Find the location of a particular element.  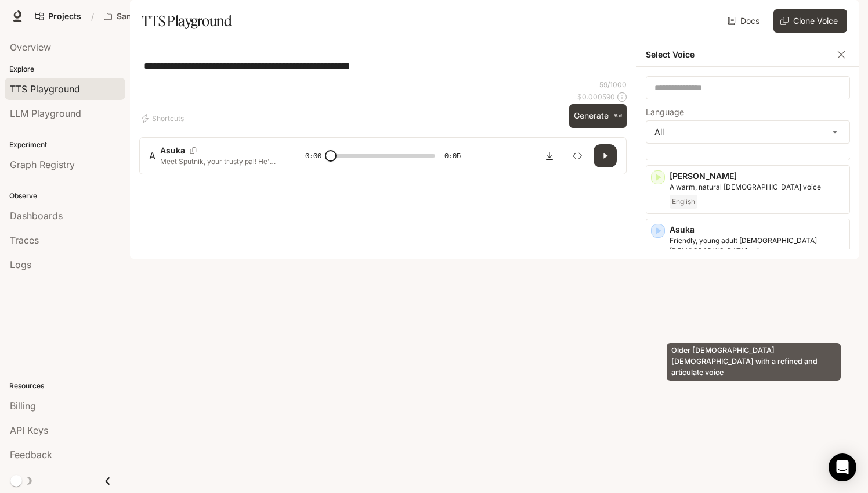

button: Generate⌘⏎ is located at coordinates (598, 116).